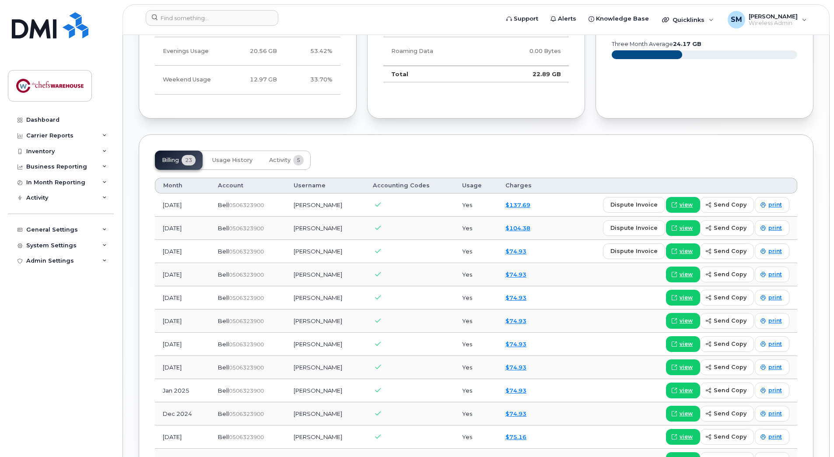 Image resolution: width=834 pixels, height=457 pixels. Describe the element at coordinates (528, 51) in the screenshot. I see `td: 0.00 Bytes` at that location.